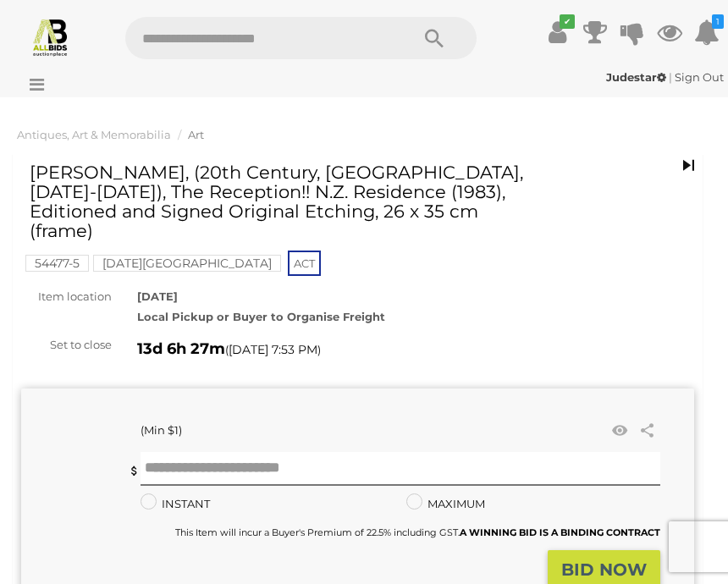 The width and height of the screenshot is (728, 584). Describe the element at coordinates (175, 503) in the screenshot. I see `label: INSTANT` at that location.